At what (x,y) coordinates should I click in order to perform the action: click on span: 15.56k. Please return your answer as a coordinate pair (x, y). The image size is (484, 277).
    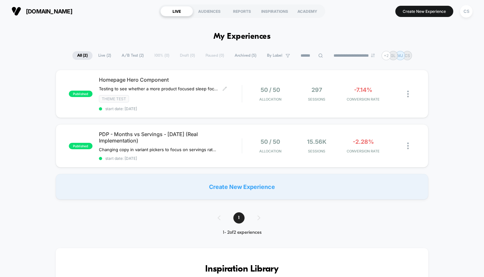
    Looking at the image, I should click on (317, 142).